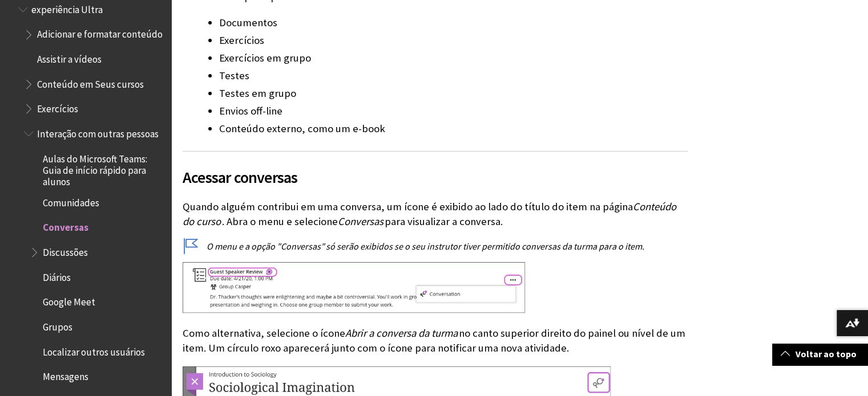  What do you see at coordinates (103, 168) in the screenshot?
I see `span: Aulas do Microsoft Teams: Guia de início rápido para alunos` at bounding box center [103, 168].